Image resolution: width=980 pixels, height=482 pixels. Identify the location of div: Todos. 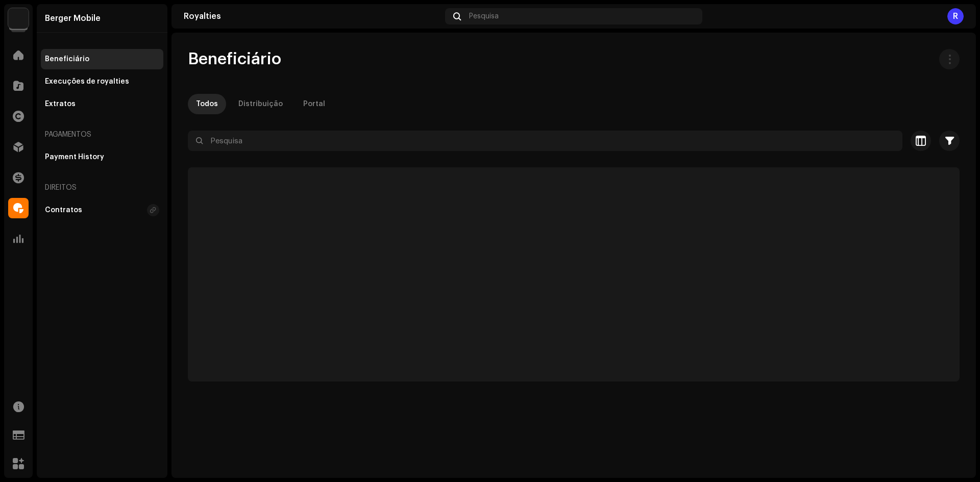
(207, 104).